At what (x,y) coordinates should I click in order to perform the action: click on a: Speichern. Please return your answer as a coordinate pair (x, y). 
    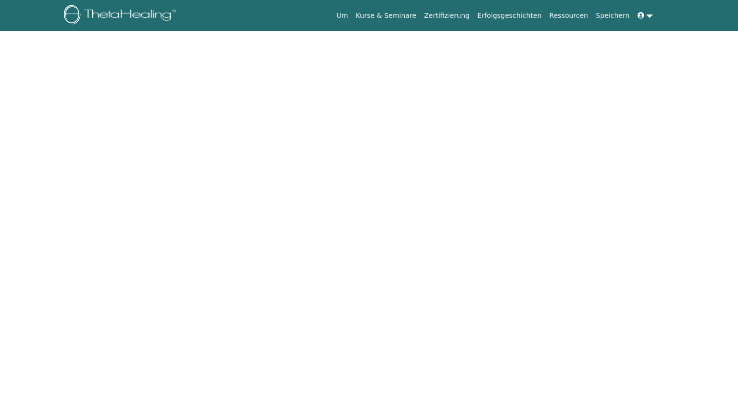
    Looking at the image, I should click on (613, 15).